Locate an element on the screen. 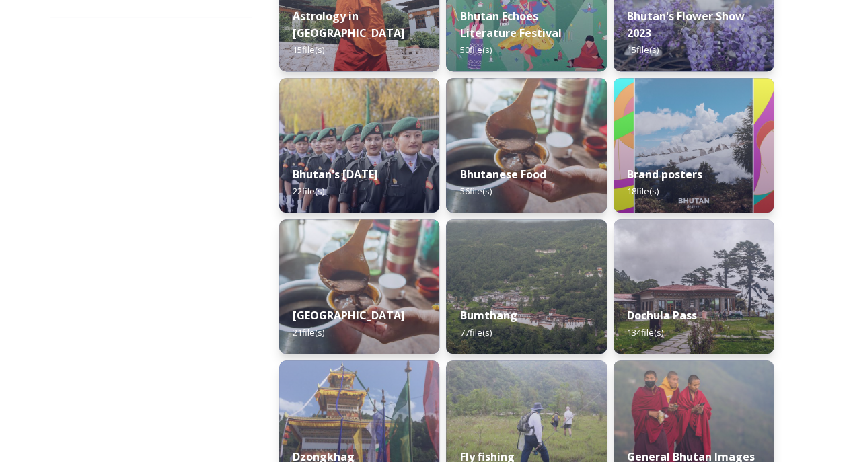 This screenshot has height=462, width=851. img: Bumdeling%2520090723%2520by%2520Amp%2520Sripimanwat-4%25202.jpg is located at coordinates (359, 287).